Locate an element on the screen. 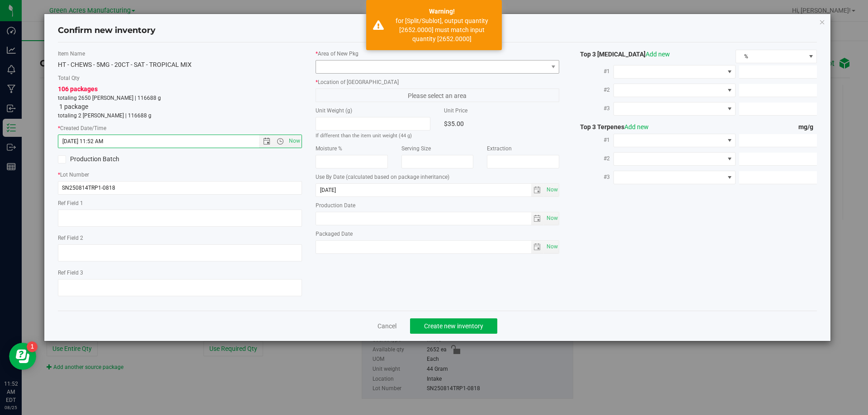 This screenshot has width=868, height=415. label: Moisture % is located at coordinates (352, 149).